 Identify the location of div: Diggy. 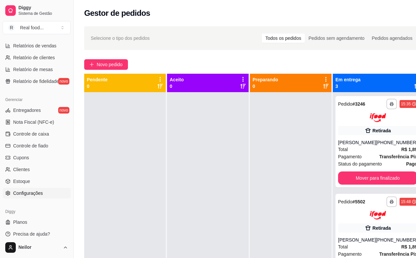
(37, 211).